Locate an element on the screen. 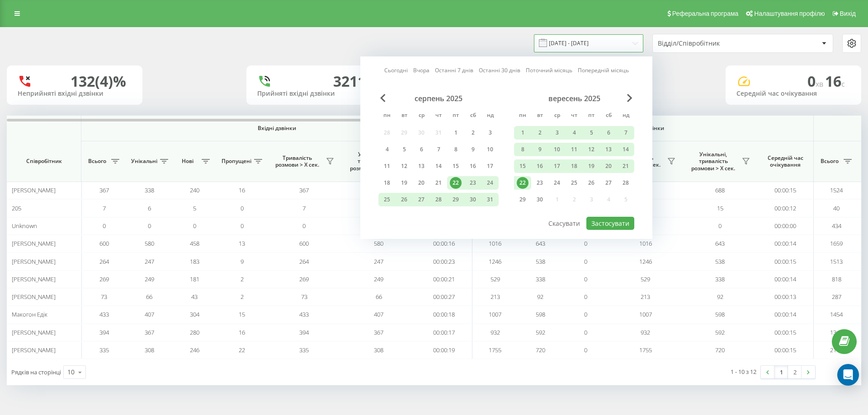 The image size is (868, 415). abbr: неділя is located at coordinates (490, 116).